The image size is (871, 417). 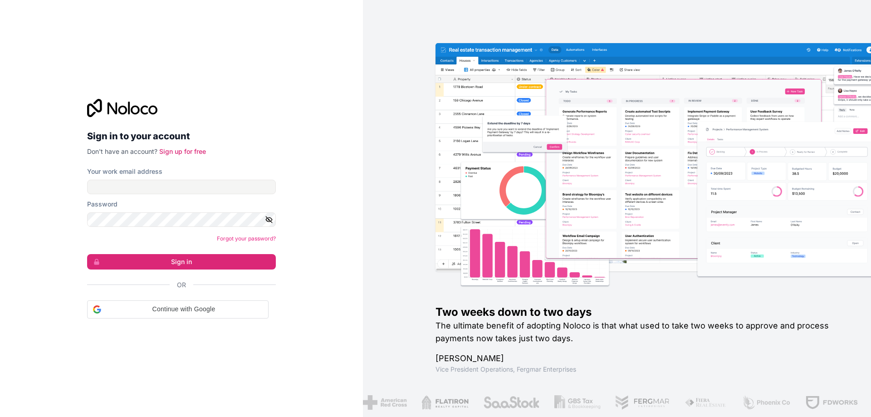 I want to click on img: /assets/saastock-C6Zbiodz.png, so click(x=510, y=402).